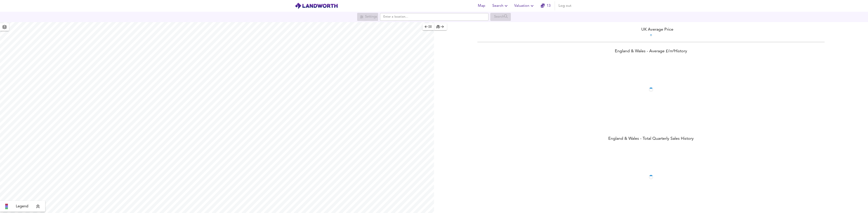 This screenshot has height=213, width=868. I want to click on span: Legend, so click(22, 207).